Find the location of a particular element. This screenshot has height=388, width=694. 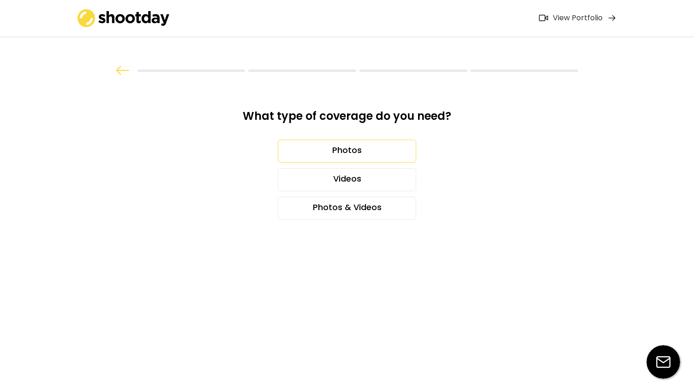

div: Photos is located at coordinates (347, 151).